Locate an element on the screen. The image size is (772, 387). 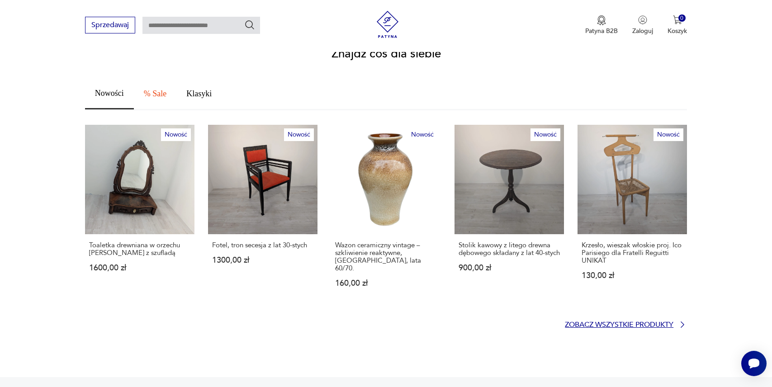
p: Zaloguj is located at coordinates (643, 31).